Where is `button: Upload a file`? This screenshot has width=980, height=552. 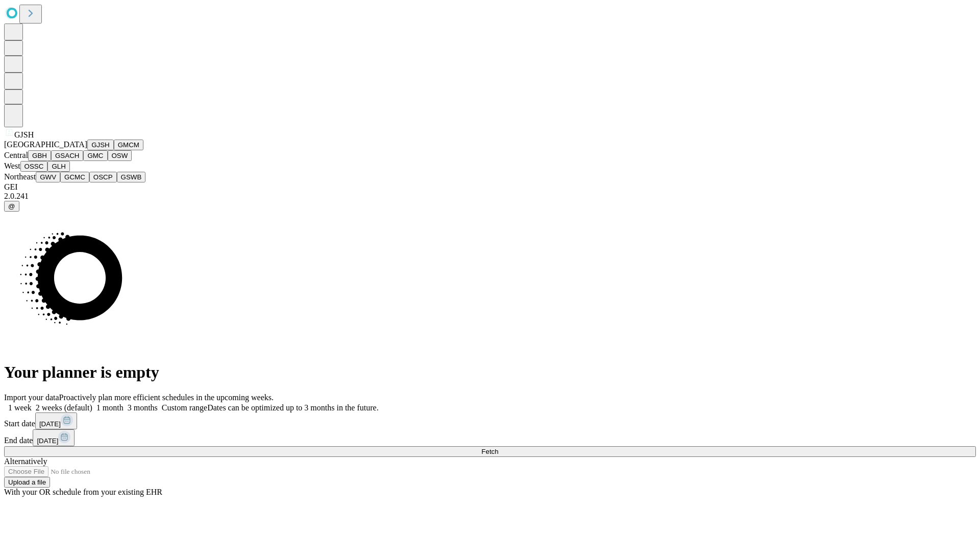 button: Upload a file is located at coordinates (27, 482).